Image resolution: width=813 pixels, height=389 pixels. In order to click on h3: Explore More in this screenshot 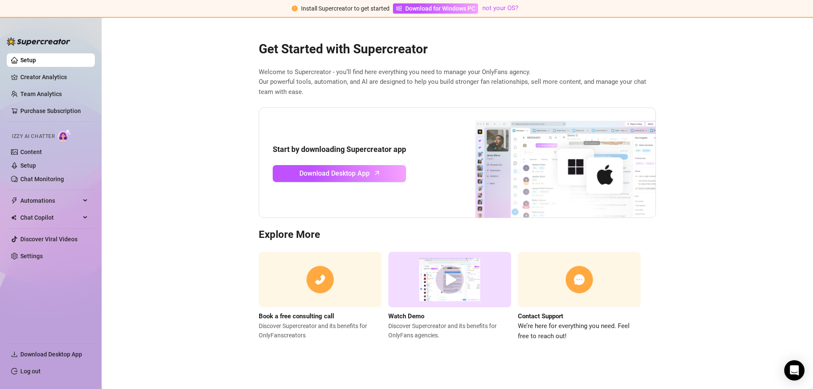, I will do `click(457, 235)`.